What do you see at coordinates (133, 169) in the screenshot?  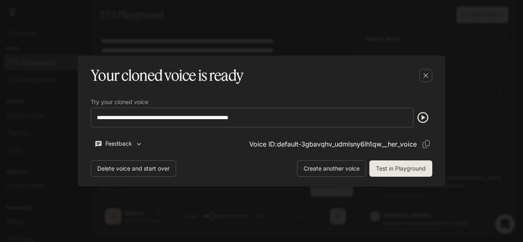 I see `button: Delete voice and start over` at bounding box center [133, 169].